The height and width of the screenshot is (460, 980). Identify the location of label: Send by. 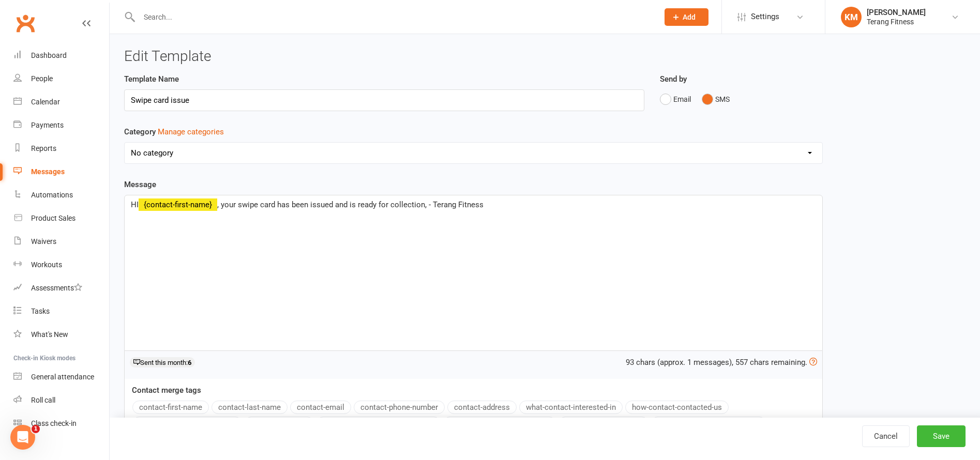
(673, 79).